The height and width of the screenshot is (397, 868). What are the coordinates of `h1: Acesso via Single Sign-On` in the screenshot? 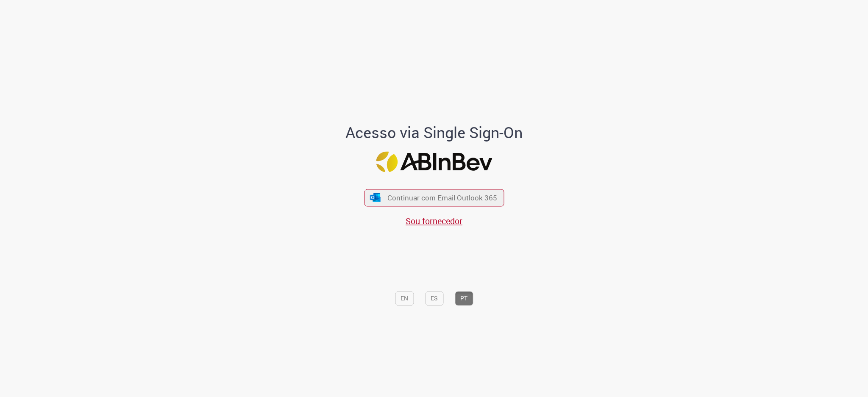 It's located at (434, 133).